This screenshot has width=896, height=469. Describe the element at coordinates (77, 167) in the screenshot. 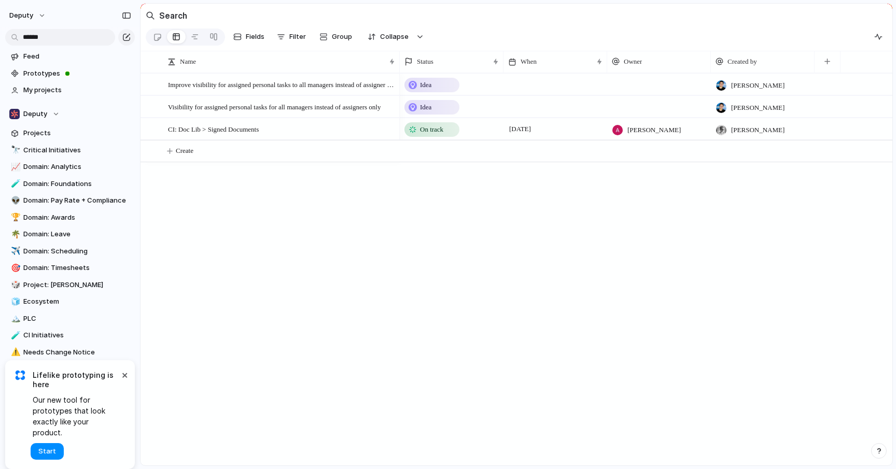

I see `span: Domain: Analytics` at that location.